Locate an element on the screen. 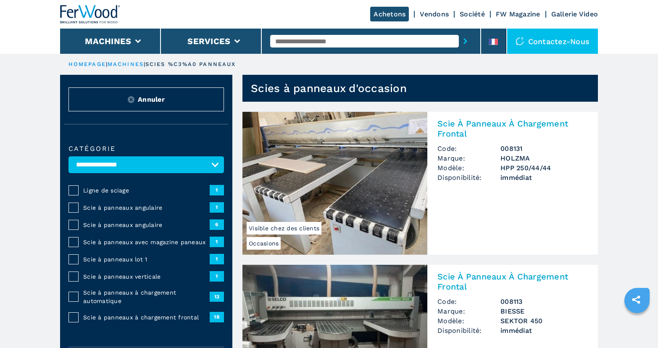  img: Reset is located at coordinates (131, 100).